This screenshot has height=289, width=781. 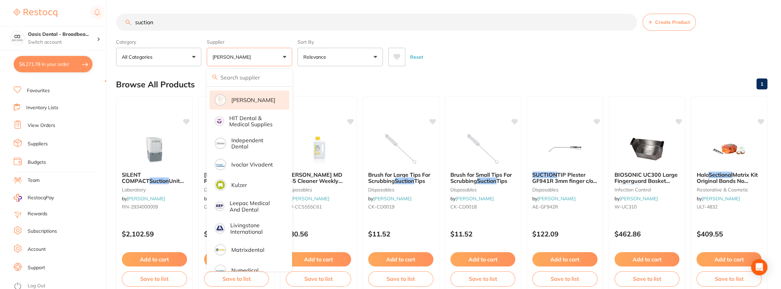 I want to click on img: SILENT COMPACT Suction Unit 220-240V, so click(x=154, y=149).